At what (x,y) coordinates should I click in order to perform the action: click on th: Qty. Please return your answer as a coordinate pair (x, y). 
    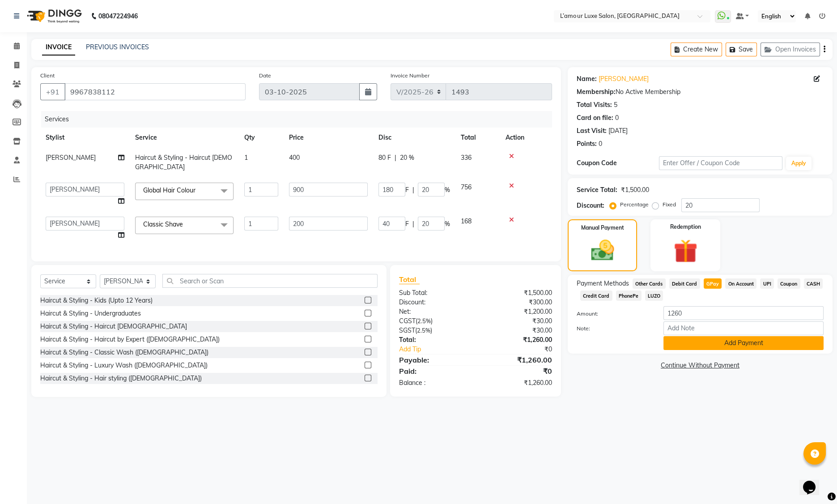
    Looking at the image, I should click on (262, 138).